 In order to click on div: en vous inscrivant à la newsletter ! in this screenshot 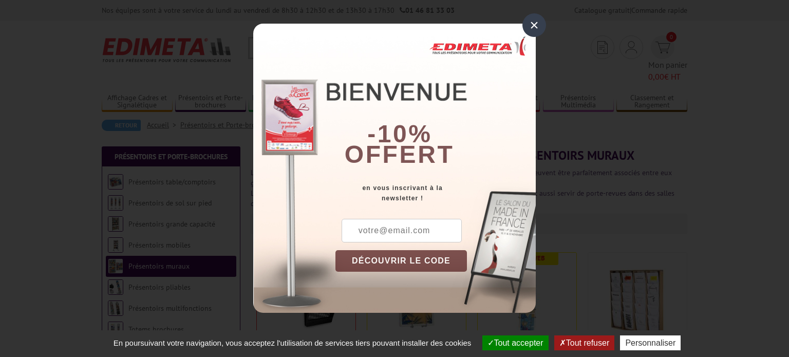, I will do `click(436, 193)`.